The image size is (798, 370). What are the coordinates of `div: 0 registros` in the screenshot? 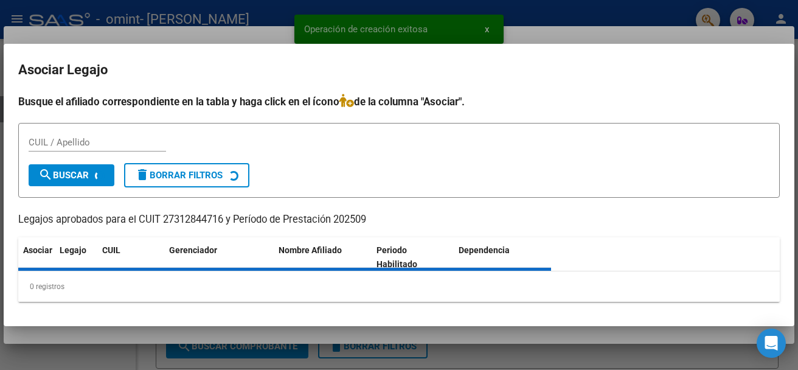 It's located at (399, 286).